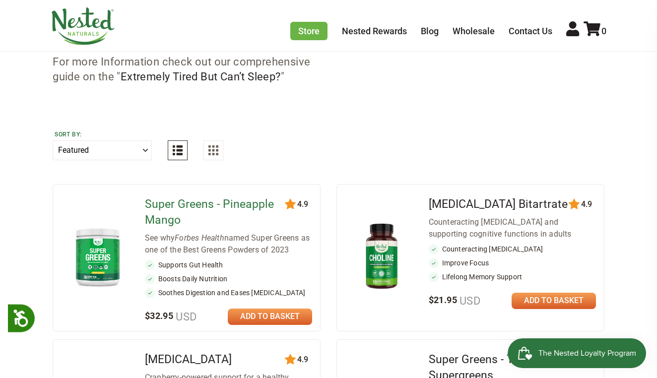 This screenshot has height=378, width=657. Describe the element at coordinates (531, 31) in the screenshot. I see `a: Contact Us` at that location.